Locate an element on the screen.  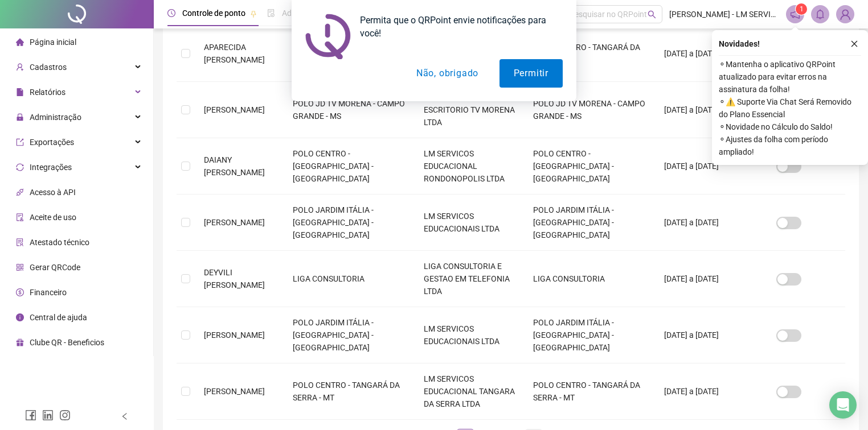
img: notification icon is located at coordinates (328, 36).